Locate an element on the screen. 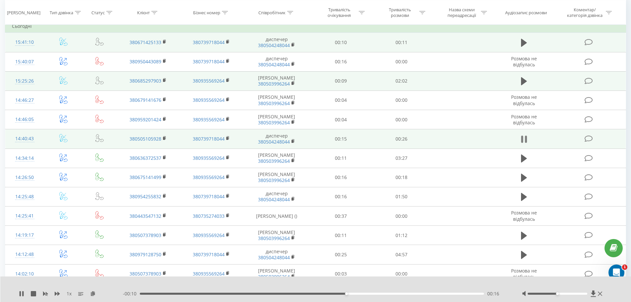  td: 04:57 is located at coordinates (402, 255).